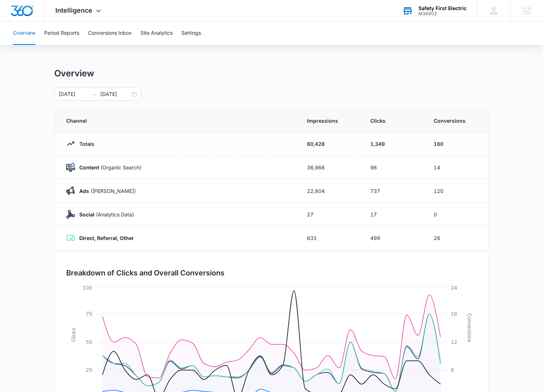 The height and width of the screenshot is (392, 543). Describe the element at coordinates (330, 167) in the screenshot. I see `td: 36,966` at that location.